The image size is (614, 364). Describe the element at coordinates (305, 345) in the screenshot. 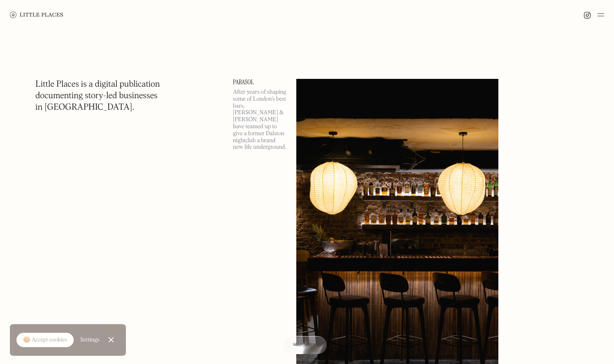

I see `span: Map view` at that location.